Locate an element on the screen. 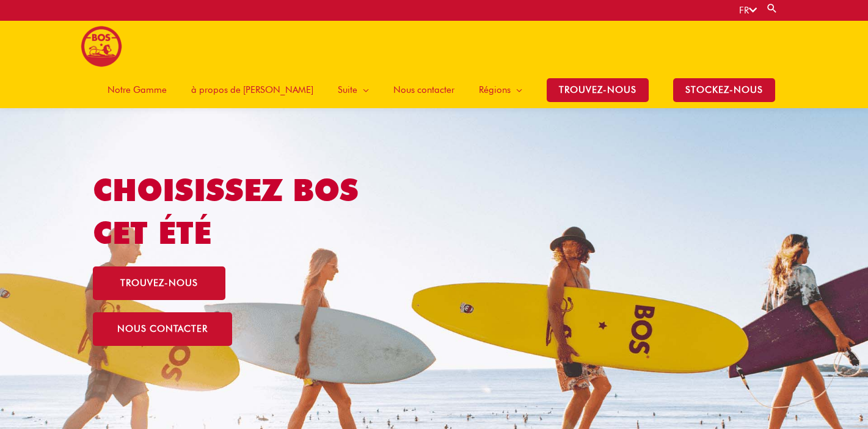 The image size is (868, 429). h1: Choisissez BOS cet été is located at coordinates (247, 211).